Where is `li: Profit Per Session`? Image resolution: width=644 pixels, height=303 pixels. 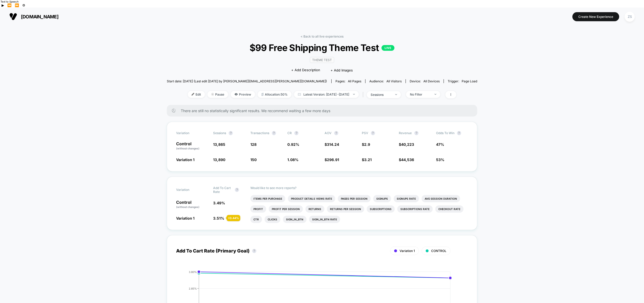 li: Profit Per Session is located at coordinates (286, 209).